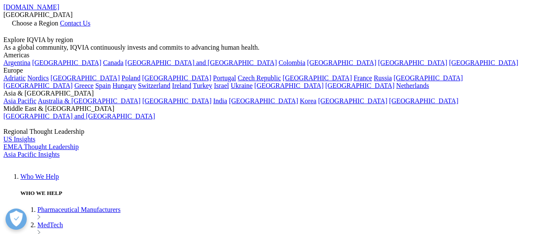 This screenshot has height=234, width=537. Describe the element at coordinates (203, 85) in the screenshot. I see `a: Turkey` at that location.